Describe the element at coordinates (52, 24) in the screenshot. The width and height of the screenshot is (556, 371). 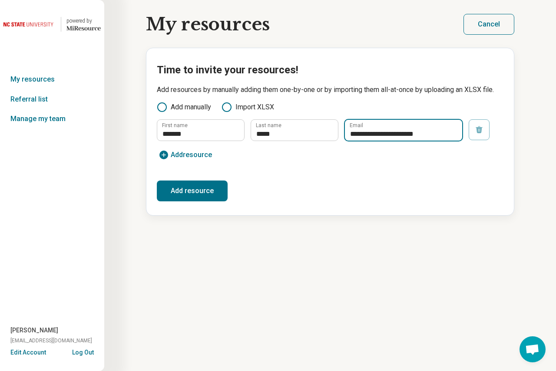
I see `a: North Carolina State University powered by` at that location.